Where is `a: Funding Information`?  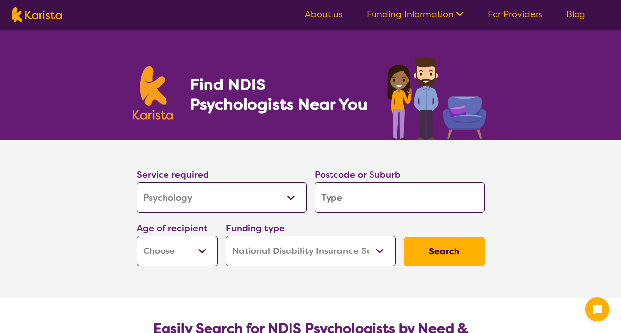 a: Funding Information is located at coordinates (415, 14).